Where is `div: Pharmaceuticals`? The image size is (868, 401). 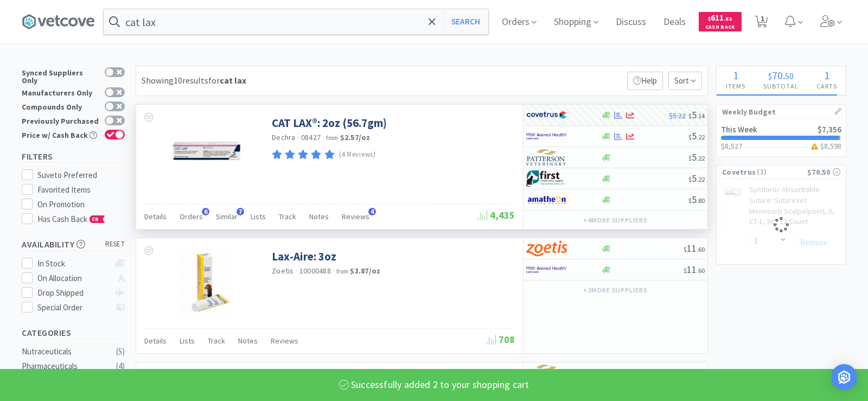 div: Pharmaceuticals is located at coordinates (66, 367).